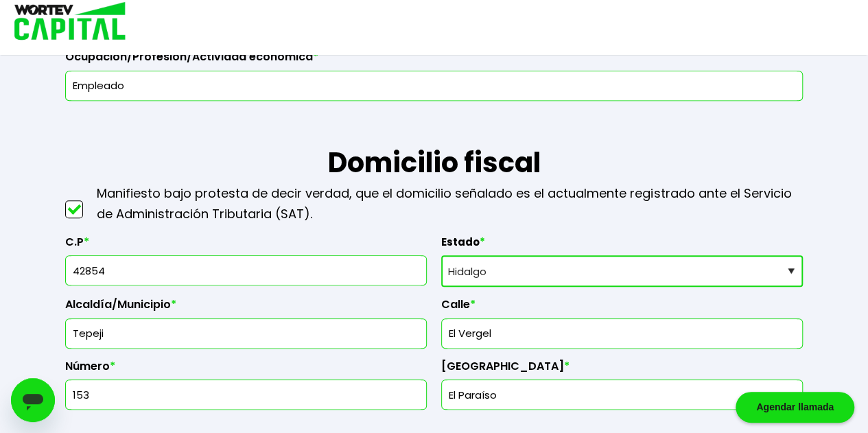  I want to click on h1: Domicilio fiscal, so click(434, 142).